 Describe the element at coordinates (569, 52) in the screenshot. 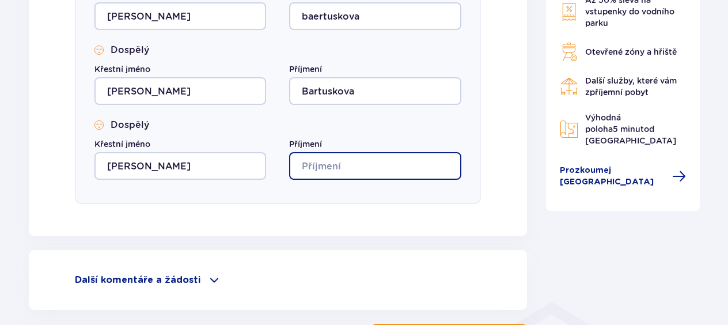

I see `img: Ikona grilu` at that location.